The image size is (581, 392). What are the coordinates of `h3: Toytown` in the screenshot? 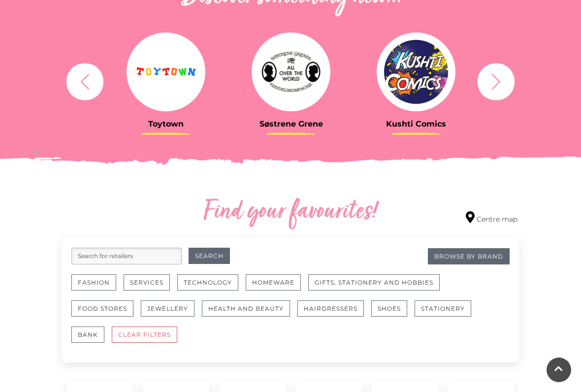 It's located at (166, 124).